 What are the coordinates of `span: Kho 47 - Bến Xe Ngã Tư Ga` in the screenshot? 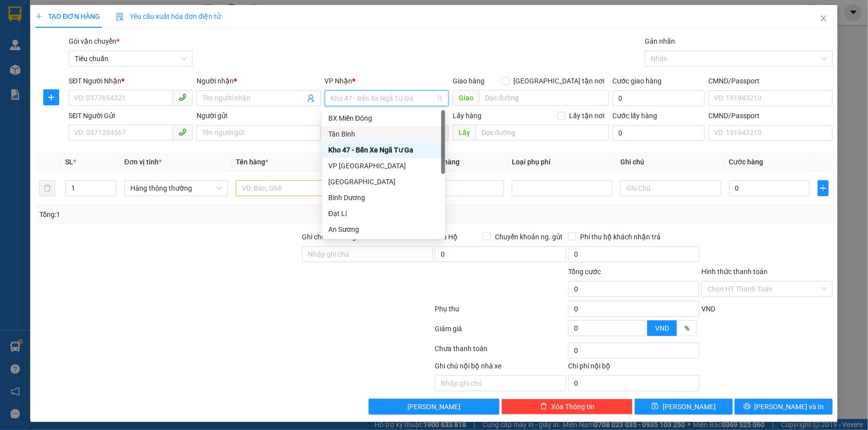 It's located at (386, 98).